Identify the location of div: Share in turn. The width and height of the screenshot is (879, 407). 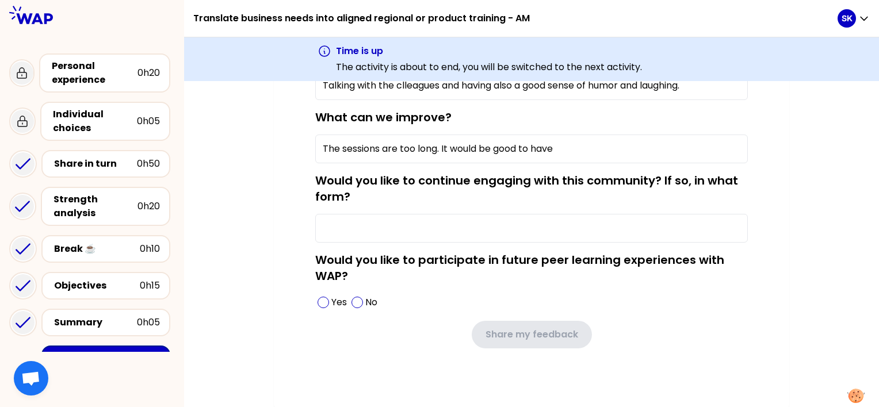
(95, 164).